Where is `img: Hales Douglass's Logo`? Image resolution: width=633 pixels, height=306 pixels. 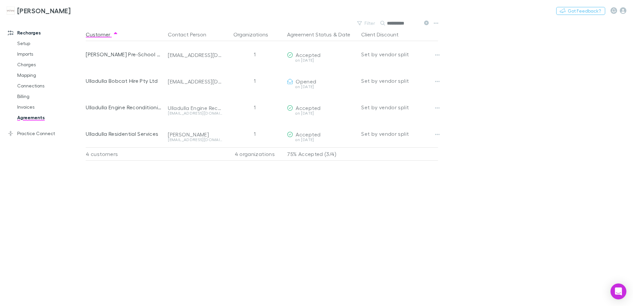
img: Hales Douglass's Logo is located at coordinates (11, 11).